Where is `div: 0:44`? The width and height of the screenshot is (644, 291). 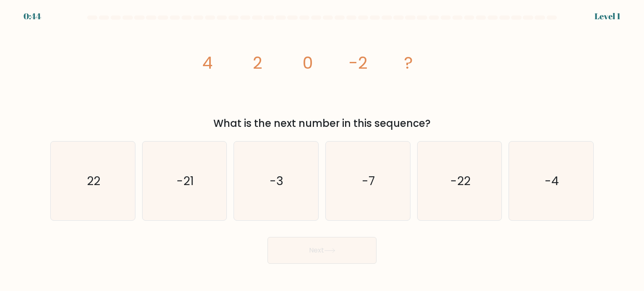
div: 0:44 is located at coordinates (32, 16).